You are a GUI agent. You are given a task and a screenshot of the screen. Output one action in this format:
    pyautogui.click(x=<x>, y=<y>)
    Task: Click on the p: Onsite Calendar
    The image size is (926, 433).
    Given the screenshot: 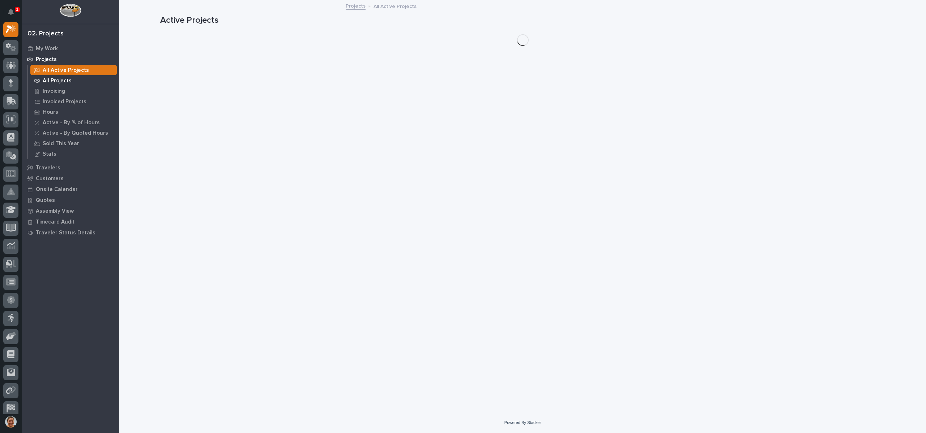 What is the action you would take?
    pyautogui.click(x=57, y=190)
    